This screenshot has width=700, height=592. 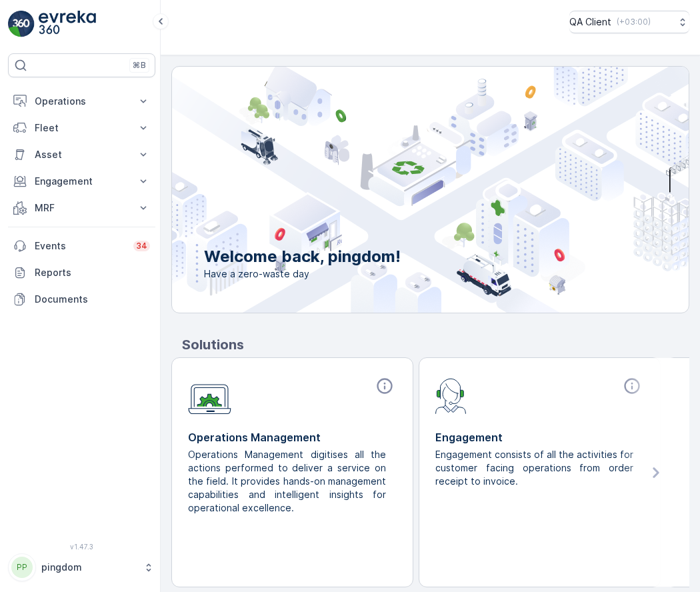 I want to click on button: QA Client(+03:00), so click(x=630, y=22).